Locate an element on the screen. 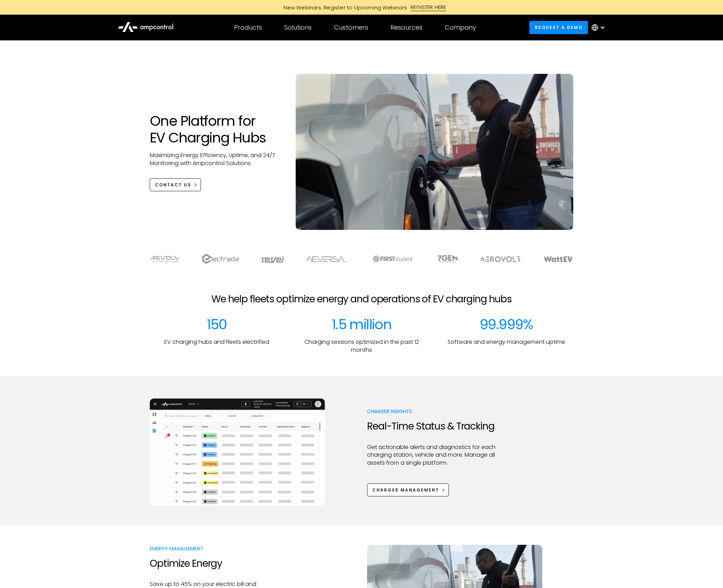  img: WattEV logo is located at coordinates (558, 259).